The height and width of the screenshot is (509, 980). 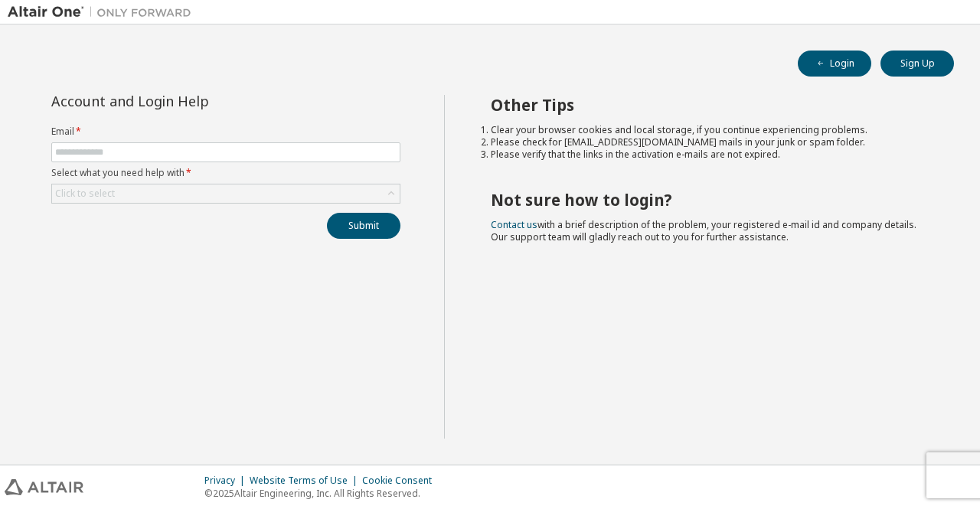 What do you see at coordinates (306, 481) in the screenshot?
I see `div: Website Terms of Use` at bounding box center [306, 481].